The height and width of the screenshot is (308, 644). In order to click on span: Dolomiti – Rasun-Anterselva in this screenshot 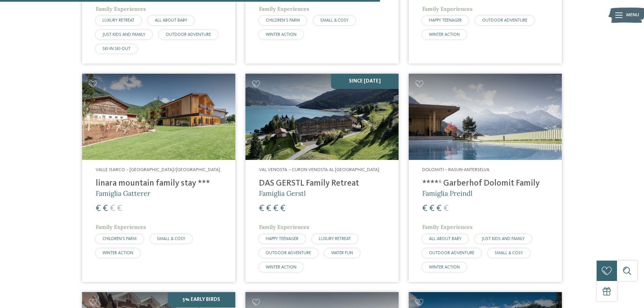, I will do `click(455, 170)`.